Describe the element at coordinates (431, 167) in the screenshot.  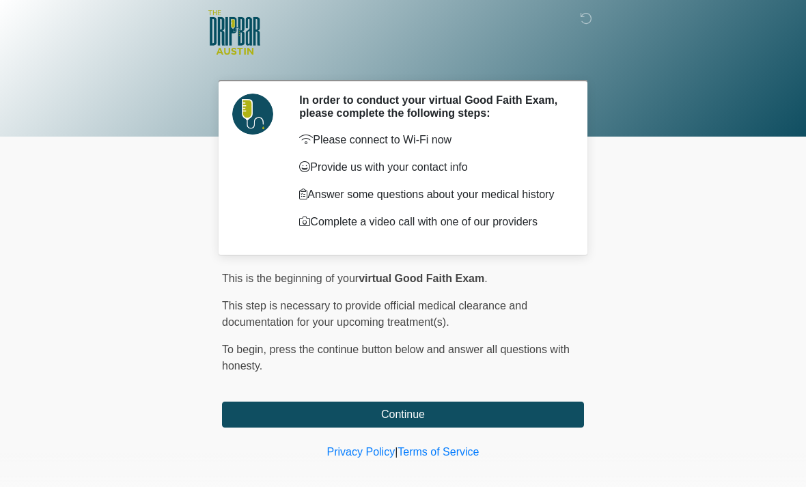
I see `p: Provide us with your contact info` at that location.